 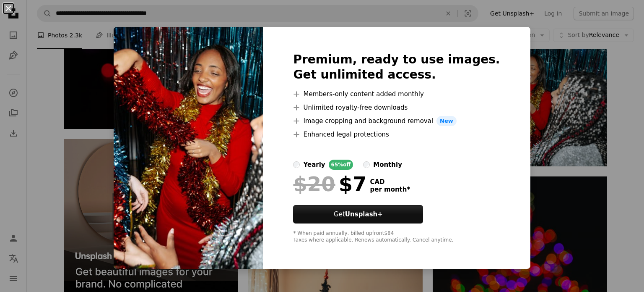 What do you see at coordinates (329, 184) in the screenshot?
I see `div: $7` at bounding box center [329, 184].